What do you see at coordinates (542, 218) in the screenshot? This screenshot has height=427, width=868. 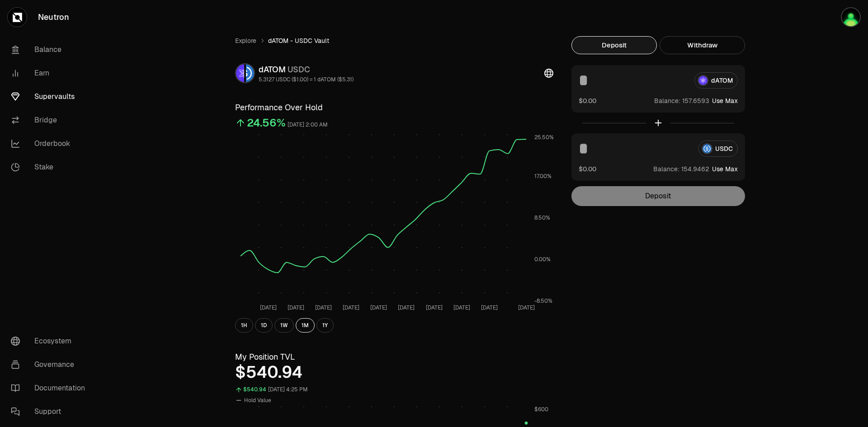 I see `tspan: 8.50%` at bounding box center [542, 218].